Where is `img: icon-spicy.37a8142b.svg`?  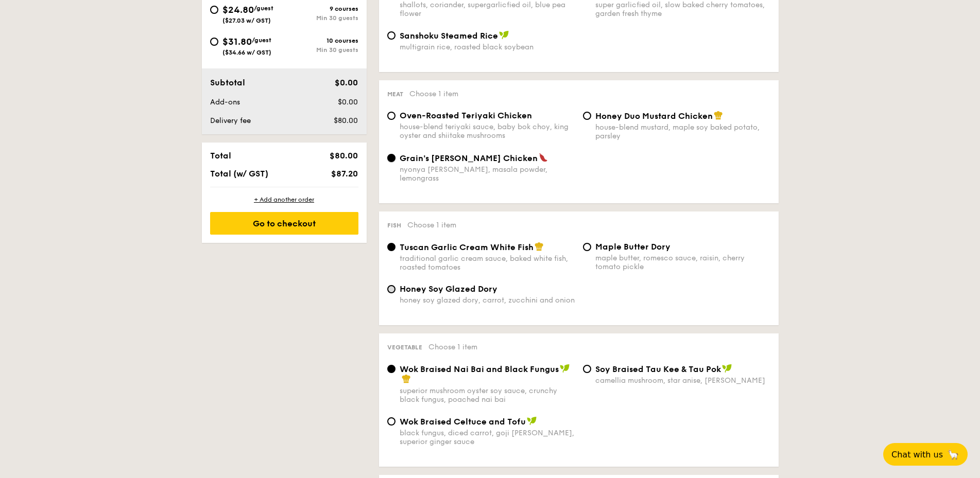 img: icon-spicy.37a8142b.svg is located at coordinates (543, 157).